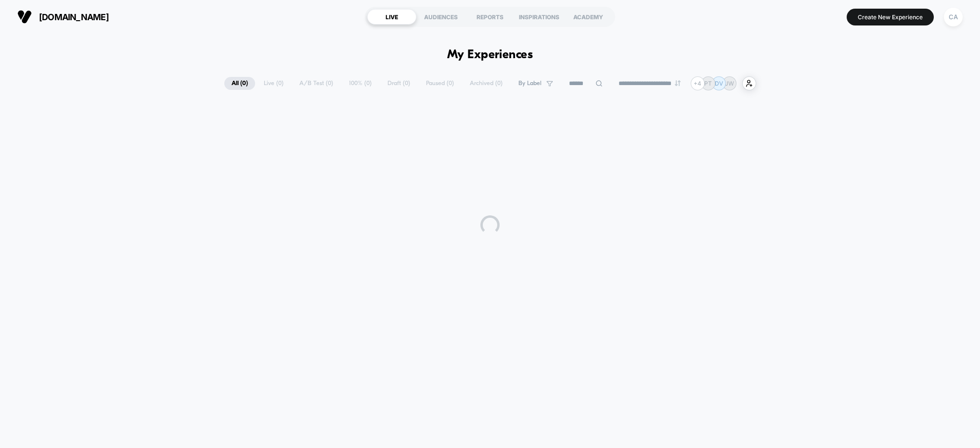 The image size is (980, 448). I want to click on p: DV, so click(719, 83).